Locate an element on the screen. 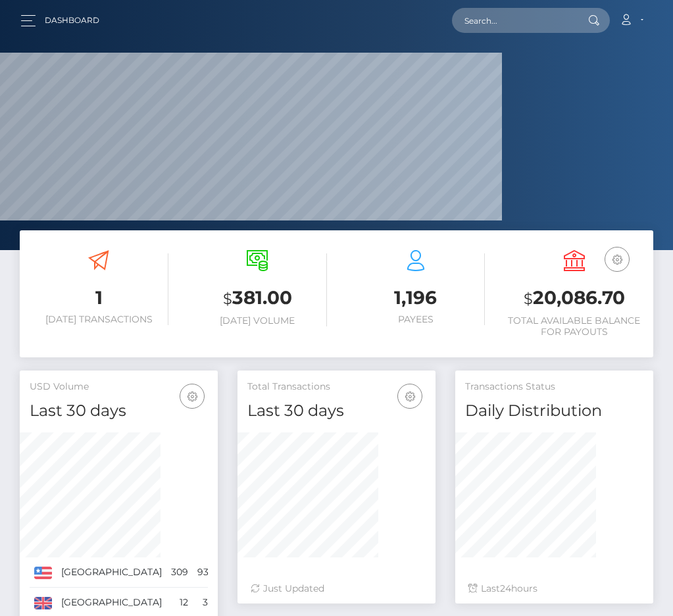 Image resolution: width=673 pixels, height=616 pixels. img: GB.png is located at coordinates (43, 603).